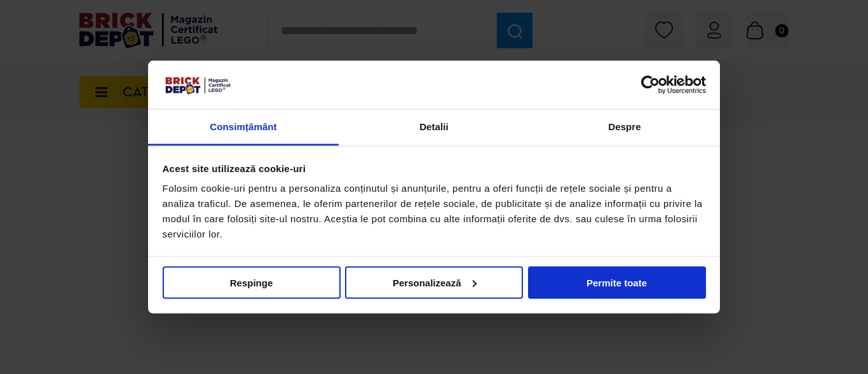 The image size is (868, 374). I want to click on a: Despre, so click(625, 128).